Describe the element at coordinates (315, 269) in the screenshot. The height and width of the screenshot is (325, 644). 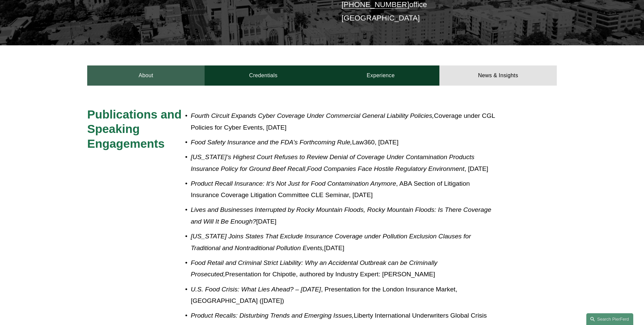
I see `em: Food Retail and Criminal Strict Liability: Why an Accidental Outbreak can be Criminally Prosecuted,` at that location.